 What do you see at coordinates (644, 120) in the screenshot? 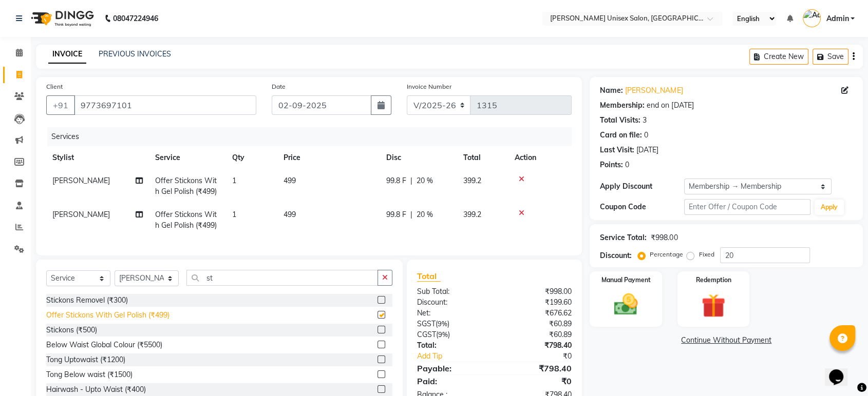
I see `div: 3` at bounding box center [644, 120].